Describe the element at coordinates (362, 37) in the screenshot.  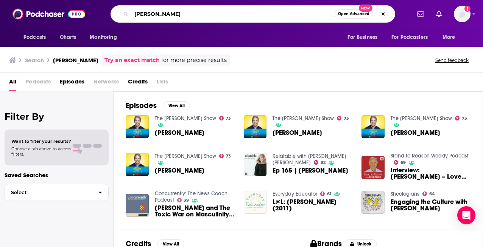
I see `span: For Business` at that location.